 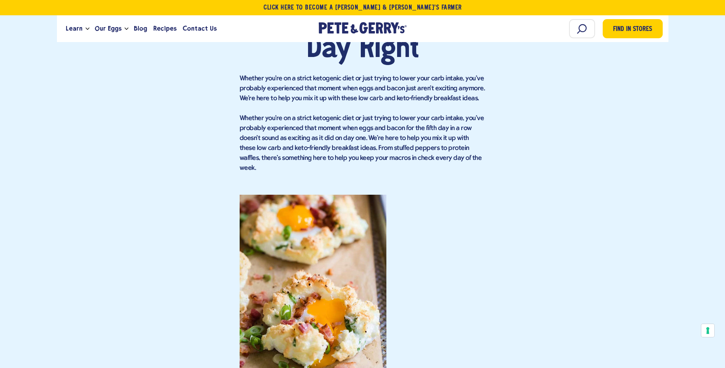 I want to click on span: Our Eggs, so click(x=108, y=28).